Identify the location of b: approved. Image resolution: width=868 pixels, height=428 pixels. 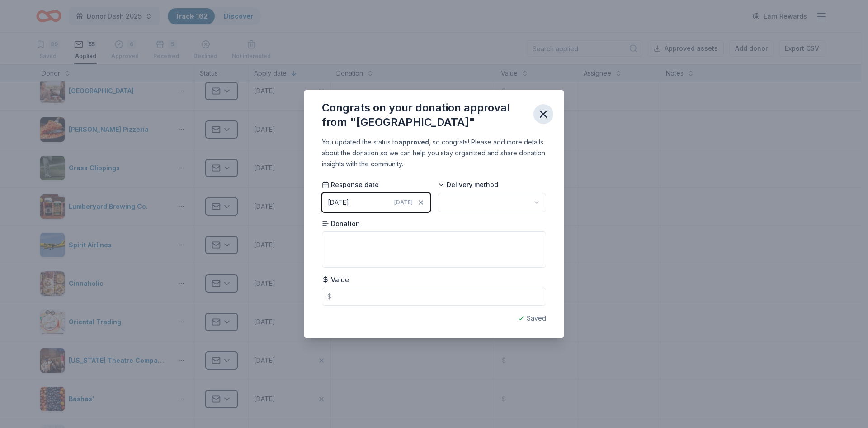
(414, 142).